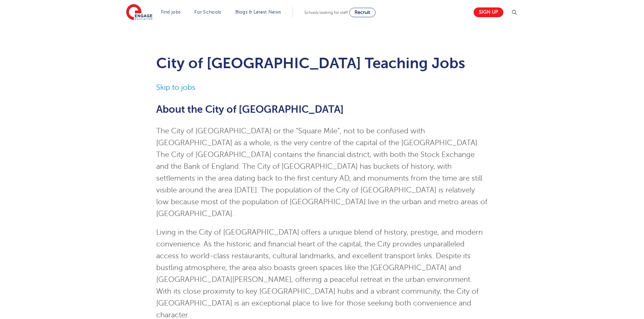 The width and height of the screenshot is (644, 319). What do you see at coordinates (208, 12) in the screenshot?
I see `a: For Schools` at bounding box center [208, 12].